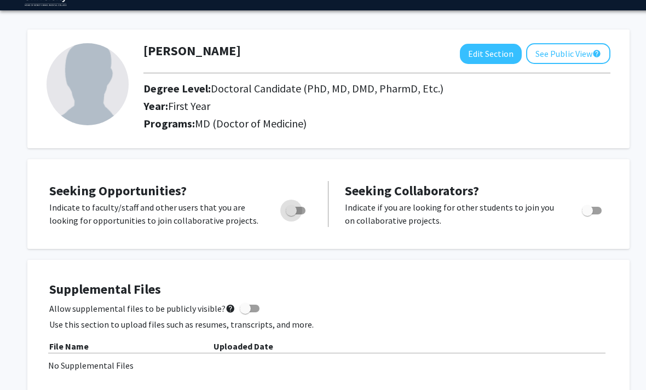 This screenshot has height=390, width=646. Describe the element at coordinates (157, 214) in the screenshot. I see `p: Indicate to faculty/staff and other users that you are looking for opportunities to join collabor...` at that location.